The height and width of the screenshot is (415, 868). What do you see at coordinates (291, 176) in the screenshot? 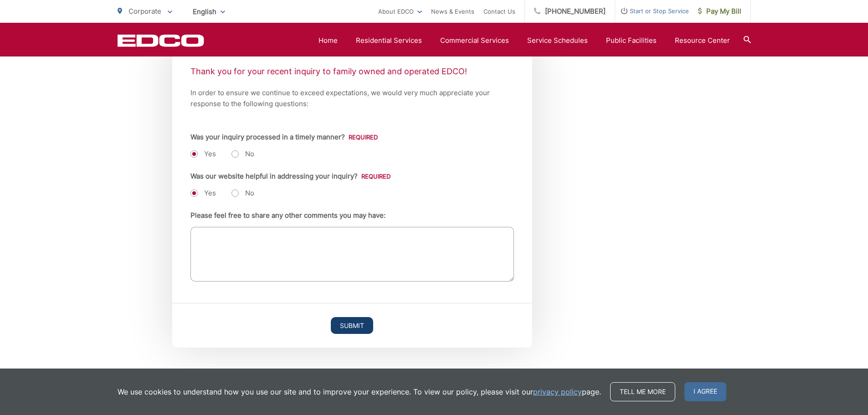
I see `label: Was our website helpful in addressing your inquiry?` at bounding box center [291, 176].